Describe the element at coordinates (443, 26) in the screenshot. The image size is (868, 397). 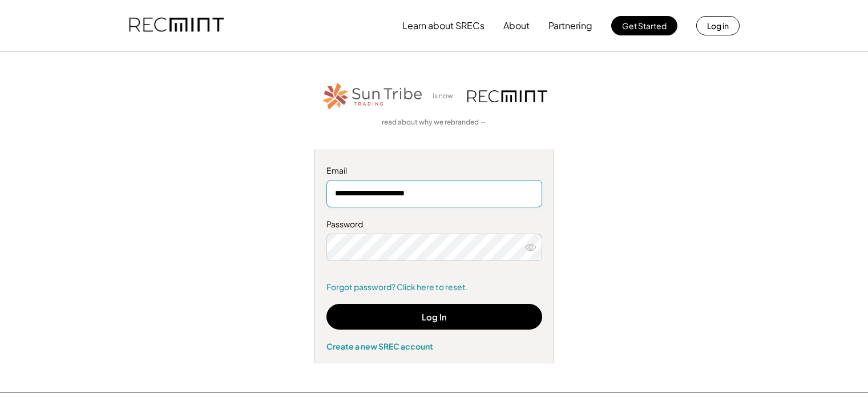
I see `button: Learn about SRECs` at that location.